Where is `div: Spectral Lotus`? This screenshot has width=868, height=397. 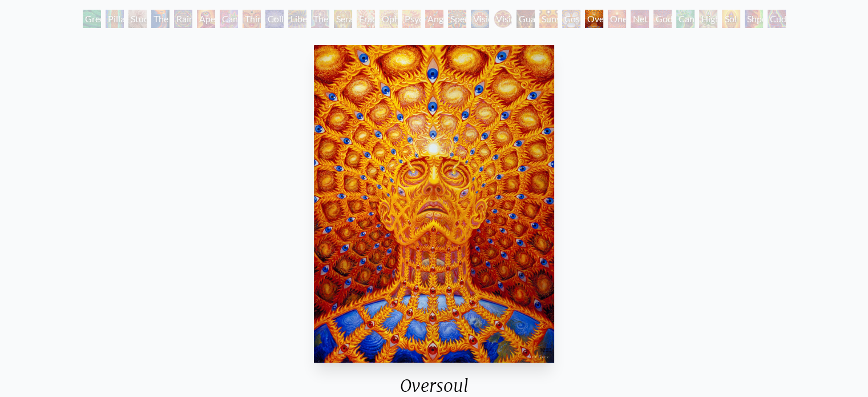
div: Spectral Lotus is located at coordinates (457, 19).